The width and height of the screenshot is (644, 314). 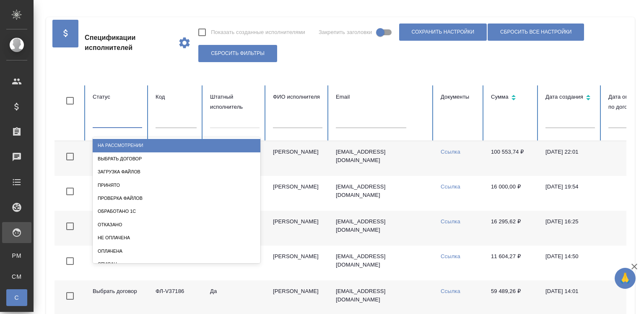 I want to click on span: Закрепить заголовки, so click(x=346, y=32).